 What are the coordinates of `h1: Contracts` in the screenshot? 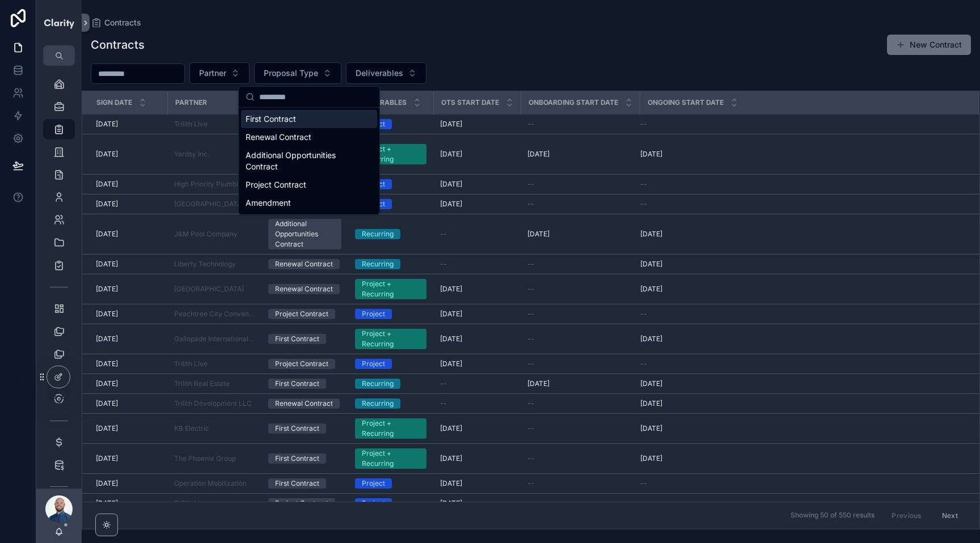 It's located at (118, 45).